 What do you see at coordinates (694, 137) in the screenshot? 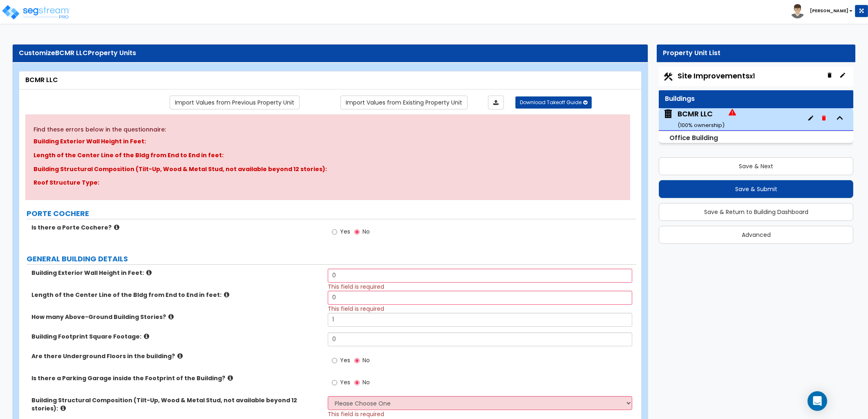
I see `small: Office Building` at bounding box center [694, 137].